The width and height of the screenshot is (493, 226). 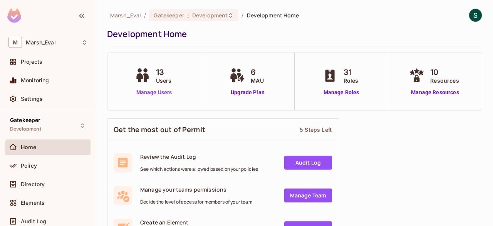 I want to click on span: Manage your teams permissions, so click(x=196, y=189).